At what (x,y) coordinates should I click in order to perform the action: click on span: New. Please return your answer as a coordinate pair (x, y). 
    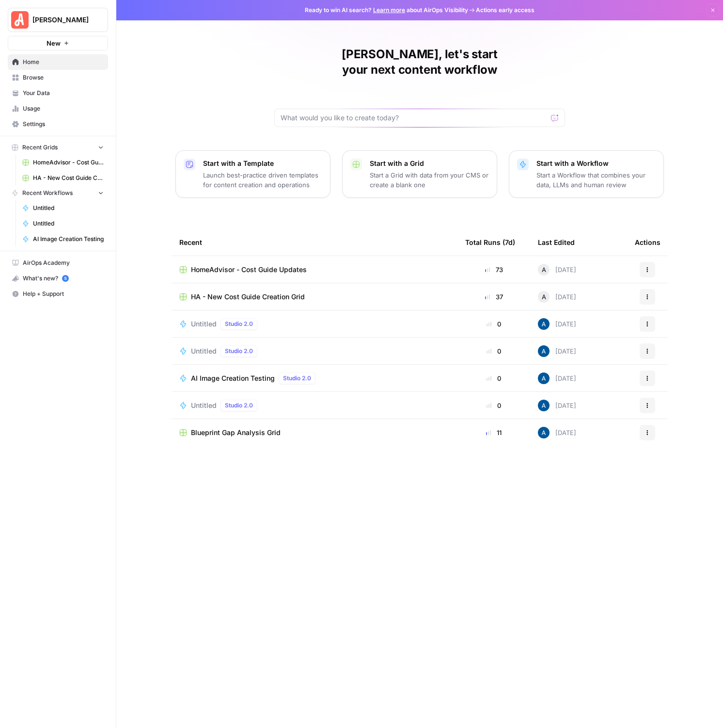
    Looking at the image, I should click on (54, 43).